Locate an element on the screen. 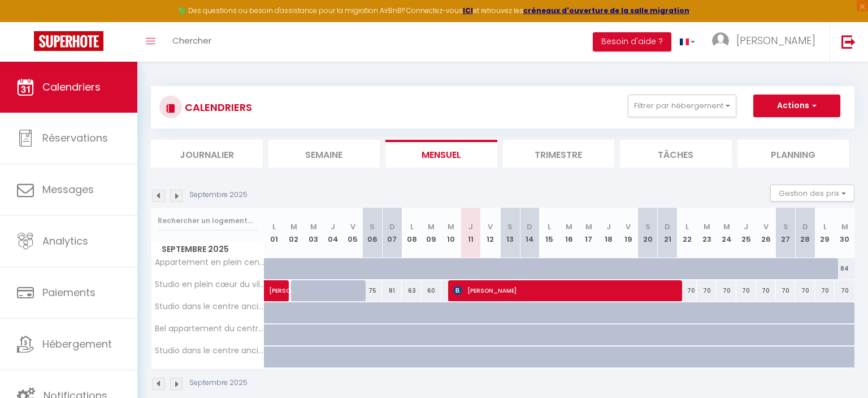  span: Studio dans le centre ancien is located at coordinates (209, 306).